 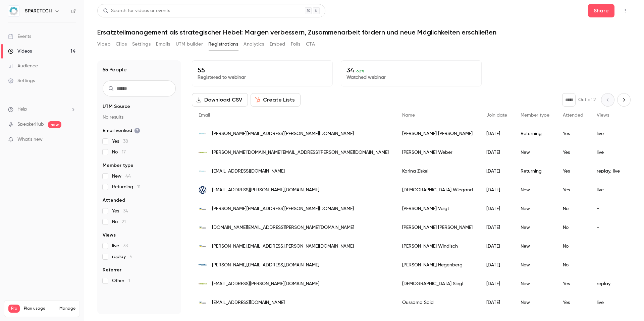 What do you see at coordinates (625, 11) in the screenshot?
I see `button: Top Bar Actions` at bounding box center [625, 11].